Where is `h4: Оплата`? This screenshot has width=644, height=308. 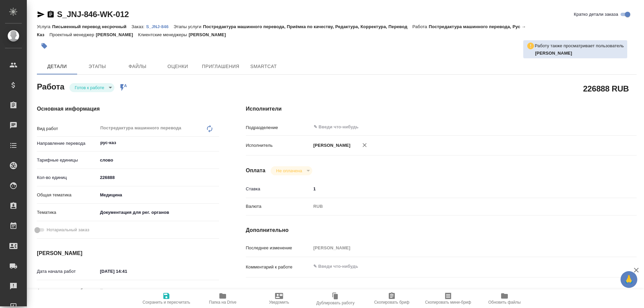 h4: Оплата is located at coordinates (256, 170).